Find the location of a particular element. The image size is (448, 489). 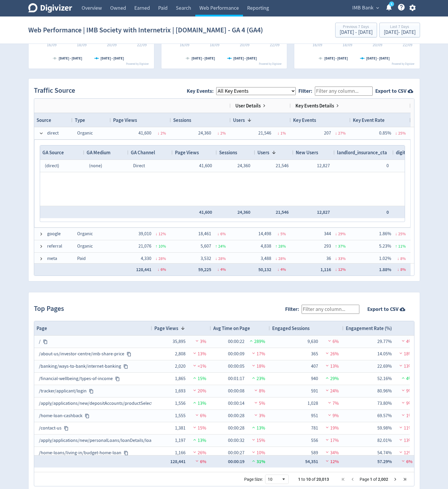

text: 18/09 is located at coordinates (347, 45).